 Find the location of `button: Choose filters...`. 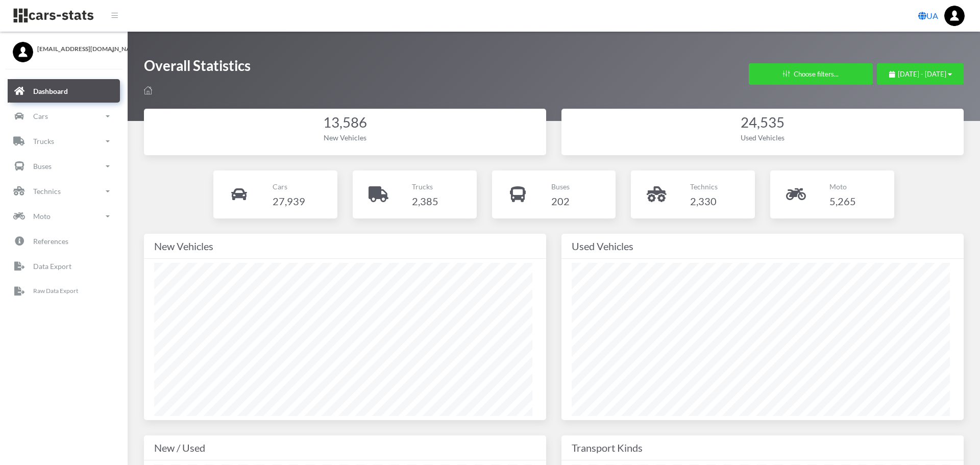

button: Choose filters... is located at coordinates (811, 74).